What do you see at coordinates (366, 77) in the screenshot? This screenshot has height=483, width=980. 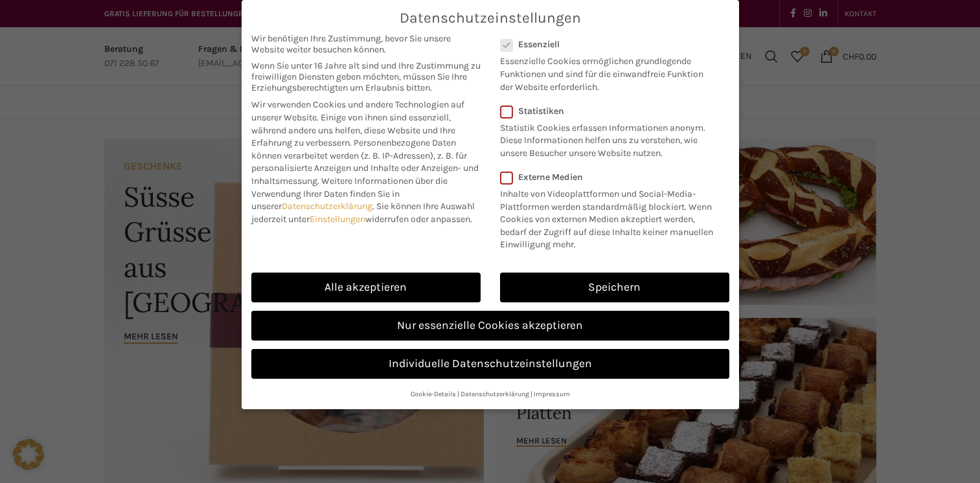 I see `span: Wenn Sie unter 16 Jahre alt sind und Ihre Zustimmung zu freiwilligen Diensten geben möchten, müss...` at bounding box center [366, 77].